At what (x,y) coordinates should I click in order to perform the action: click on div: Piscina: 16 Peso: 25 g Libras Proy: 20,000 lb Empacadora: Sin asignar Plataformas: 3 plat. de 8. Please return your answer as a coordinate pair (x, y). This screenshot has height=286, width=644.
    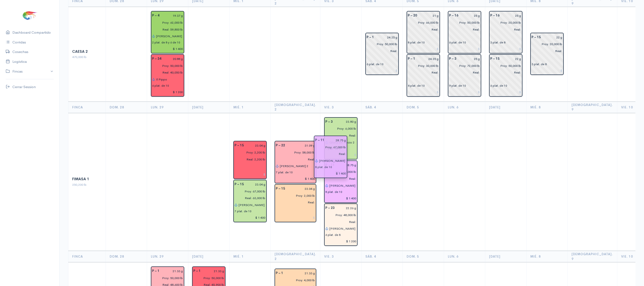
    Looking at the image, I should click on (506, 32).